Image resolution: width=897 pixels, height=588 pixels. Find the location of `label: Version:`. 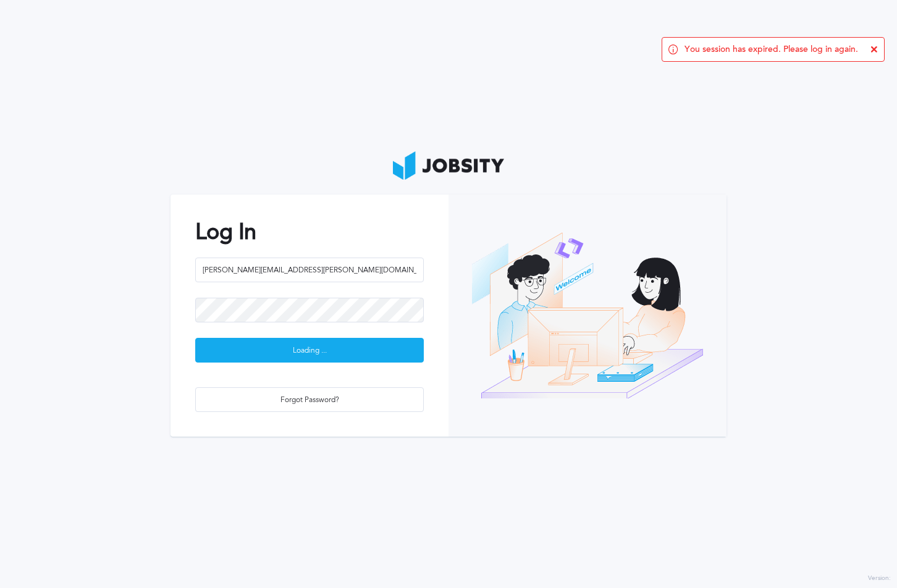

label: Version: is located at coordinates (879, 579).